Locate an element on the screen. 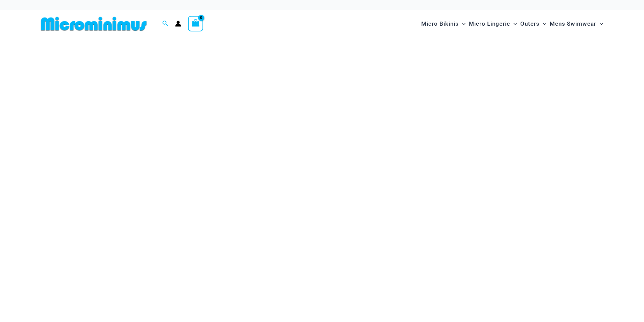 The width and height of the screenshot is (644, 322). nav: Site Navigation is located at coordinates (512, 24).